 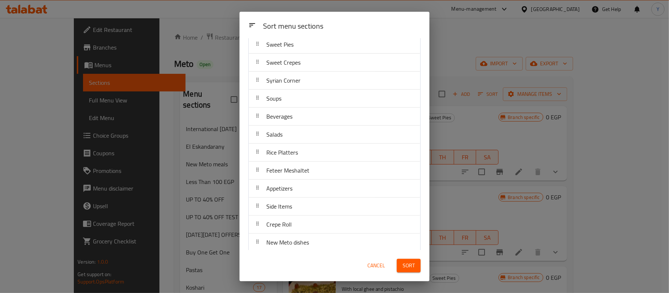 I want to click on div: Feteer Meshaltet, so click(x=334, y=170).